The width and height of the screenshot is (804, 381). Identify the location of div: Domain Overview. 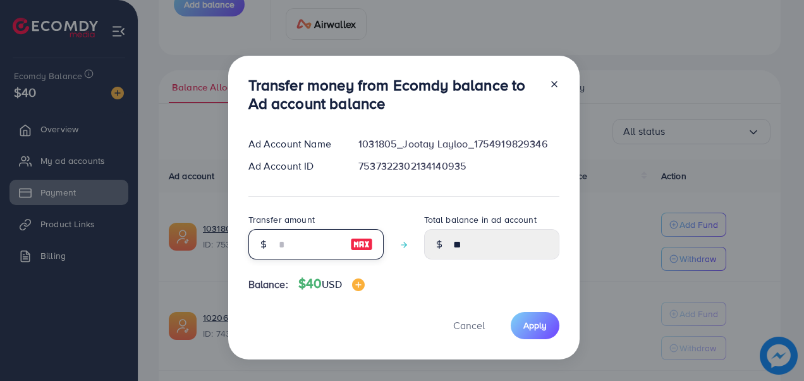
(80, 78).